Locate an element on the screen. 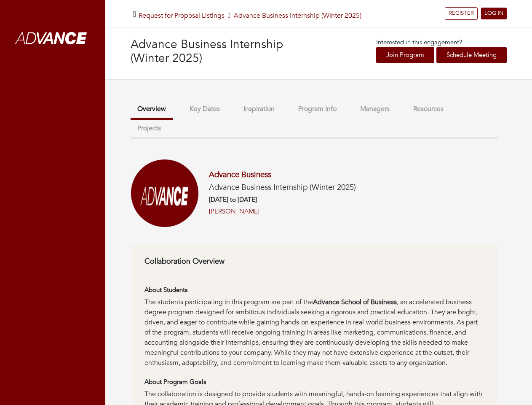 Image resolution: width=532 pixels, height=405 pixels. button: Managers is located at coordinates (375, 109).